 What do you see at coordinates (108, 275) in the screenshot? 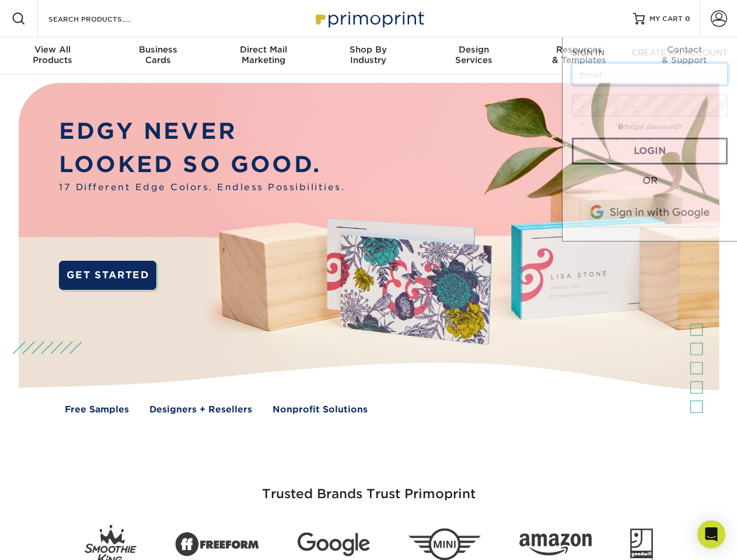
I see `a: GET STARTED` at bounding box center [108, 275].